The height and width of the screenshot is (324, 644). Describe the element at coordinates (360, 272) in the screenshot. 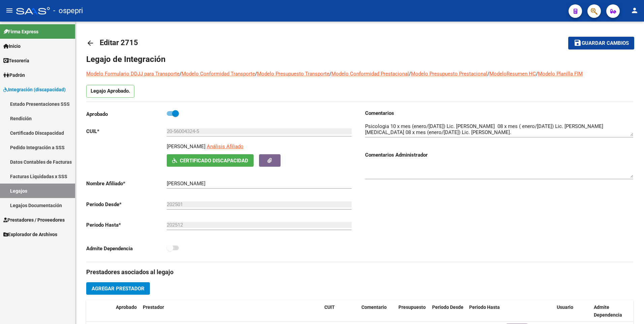

I see `h3: Prestadores asociados al legajo` at that location.